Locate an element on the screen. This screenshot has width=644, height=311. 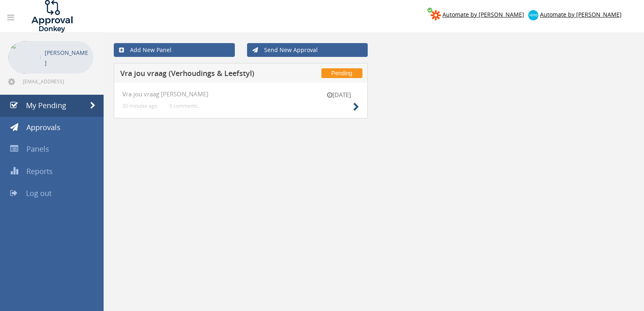
h5: Vra jou vraag (Verhoudings & Leefstyl) is located at coordinates (205, 74).